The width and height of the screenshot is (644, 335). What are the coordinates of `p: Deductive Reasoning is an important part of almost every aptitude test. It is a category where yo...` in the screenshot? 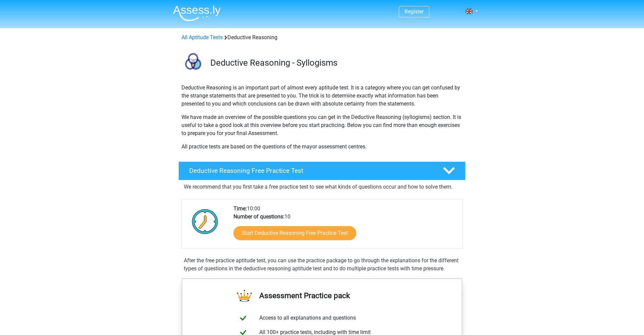 It's located at (322, 96).